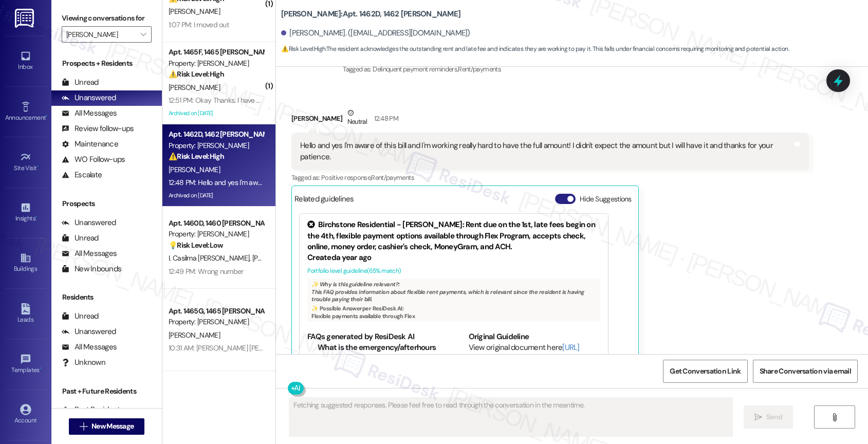 The image size is (868, 444). Describe the element at coordinates (198, 24) in the screenshot. I see `div: 1:07 PM: I moved out` at that location.